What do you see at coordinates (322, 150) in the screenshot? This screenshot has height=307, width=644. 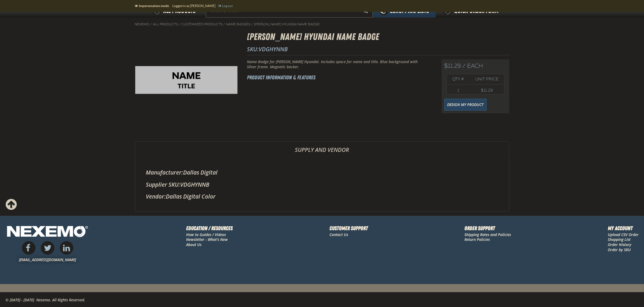 I see `a: Supply and Vendor` at bounding box center [322, 150].